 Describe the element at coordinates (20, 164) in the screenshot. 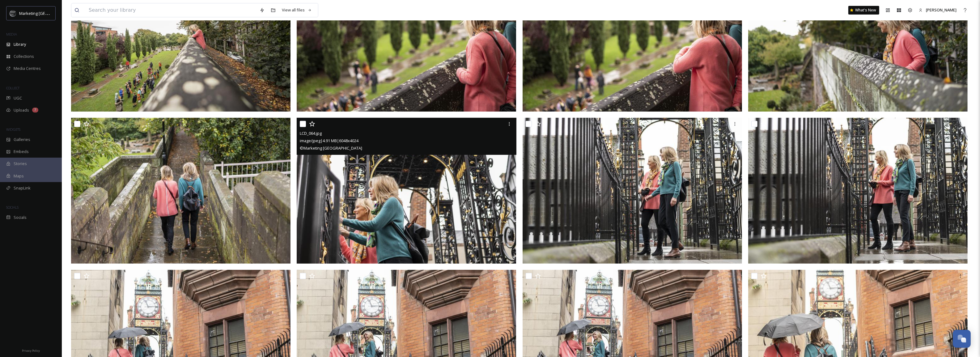

I see `span: Stories` at that location.